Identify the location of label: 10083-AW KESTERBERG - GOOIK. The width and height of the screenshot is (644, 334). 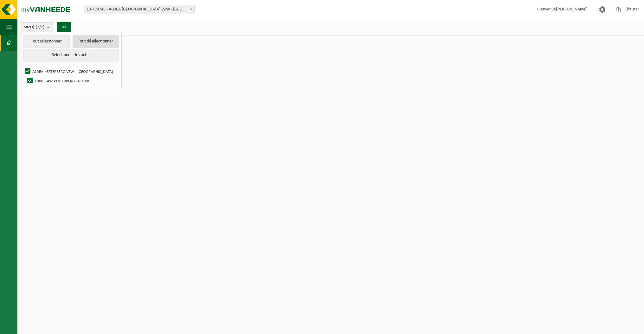
(72, 81).